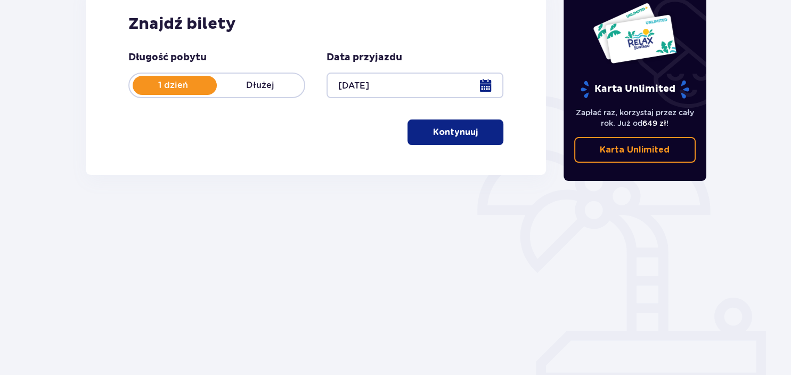 The height and width of the screenshot is (375, 791). What do you see at coordinates (456, 132) in the screenshot?
I see `button: Kontynuuj` at bounding box center [456, 132].